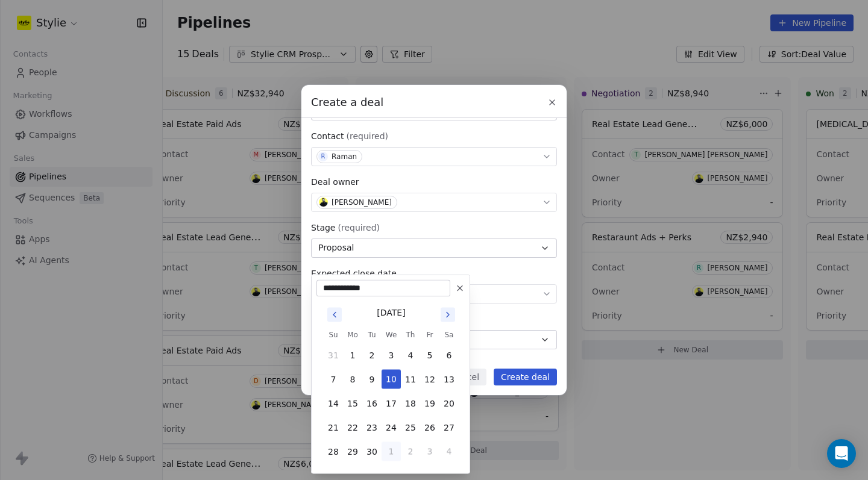  Describe the element at coordinates (333, 428) in the screenshot. I see `button: 21` at that location.